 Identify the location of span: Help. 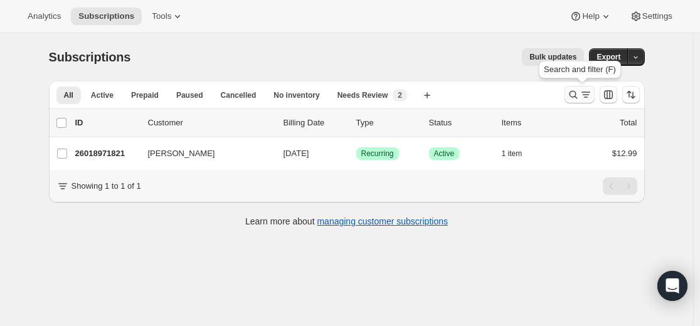
(590, 16).